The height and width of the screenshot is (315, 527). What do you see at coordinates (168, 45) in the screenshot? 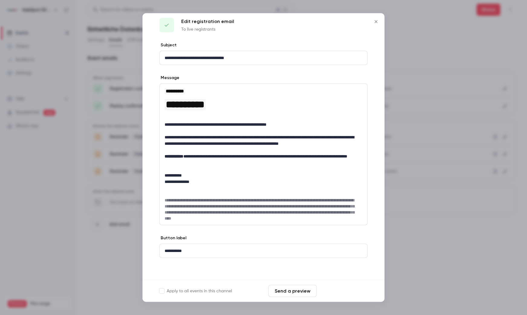
I see `label: Subject` at bounding box center [168, 45].